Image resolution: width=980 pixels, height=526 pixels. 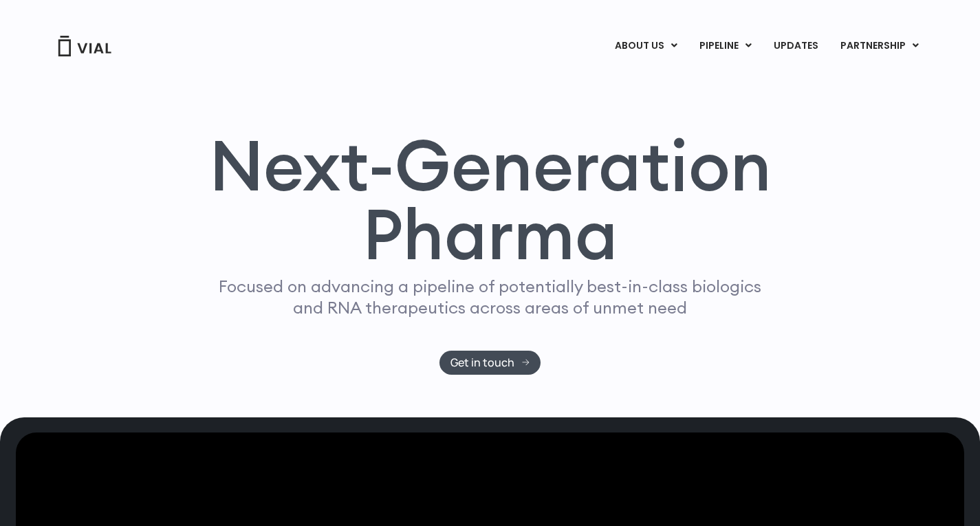 I want to click on a: PARTNERSHIPMenu Toggle, so click(x=879, y=46).